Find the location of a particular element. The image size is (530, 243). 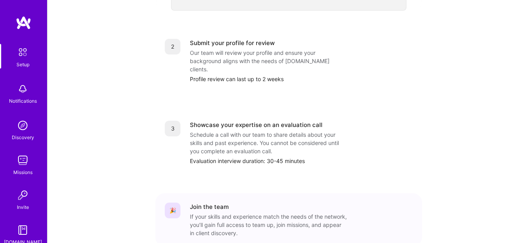

div: 2 is located at coordinates (173, 47).